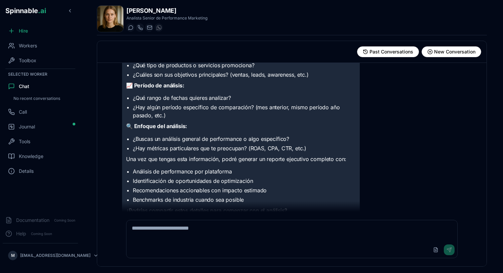  I want to click on li: ¿Cuáles son sus objetivos principales? (ventas, leads, awareness, etc.), so click(244, 75).